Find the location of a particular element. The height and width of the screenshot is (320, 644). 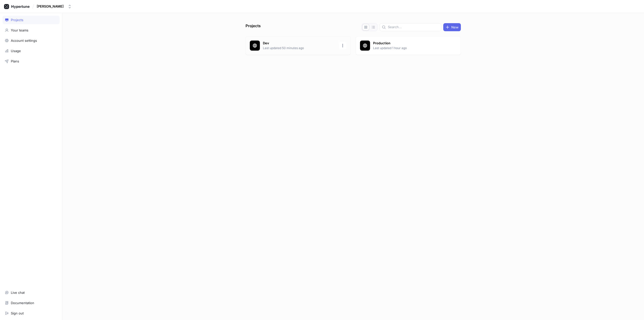

div: Account settings is located at coordinates (24, 41).